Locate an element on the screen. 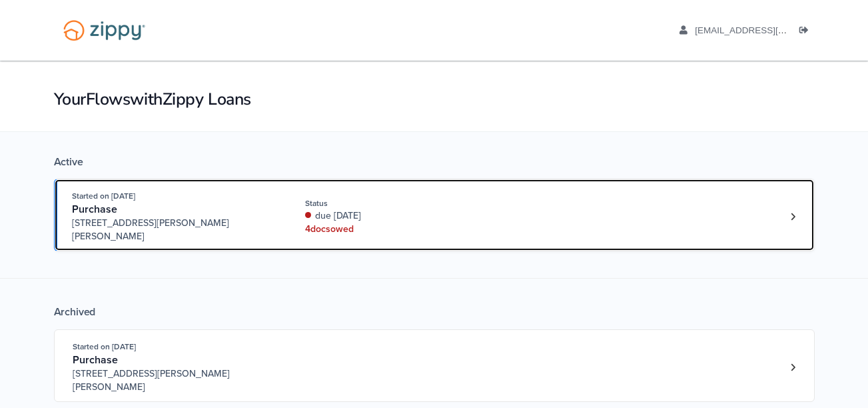 The height and width of the screenshot is (408, 868). a: Log out is located at coordinates (807, 32).